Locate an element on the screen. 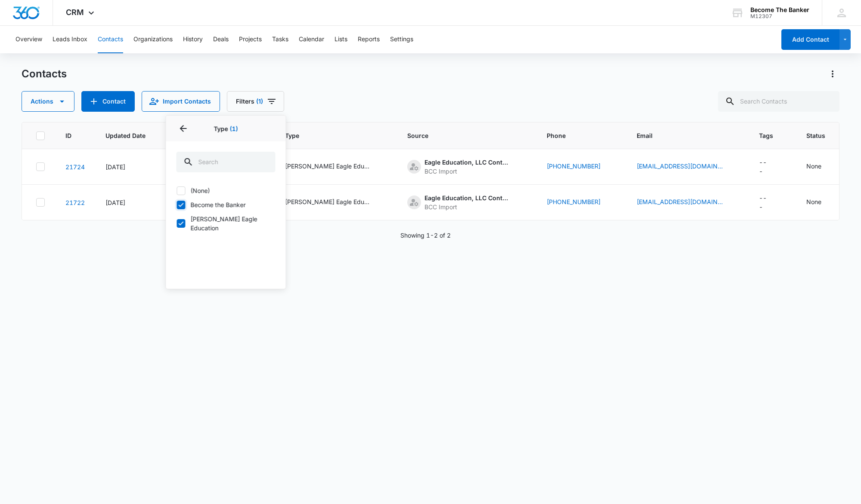  span: Type is located at coordinates (329, 135).